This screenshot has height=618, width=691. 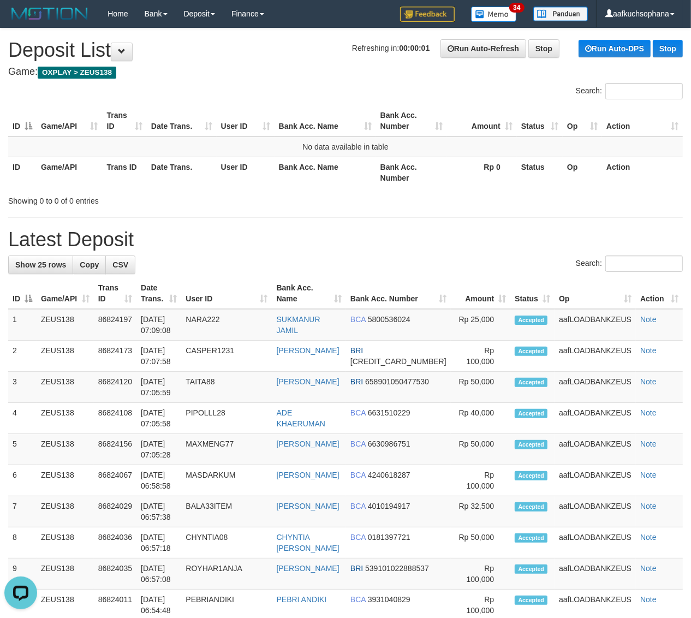 I want to click on td: 2, so click(x=22, y=356).